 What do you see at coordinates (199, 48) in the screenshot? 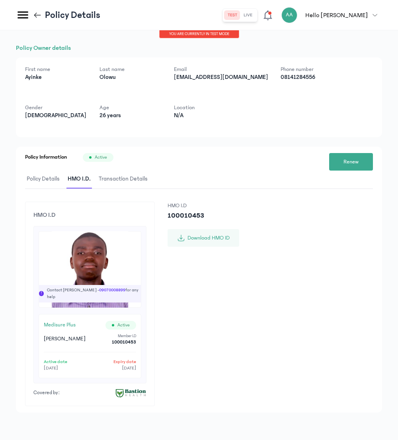
I see `h1: Policy Owner details` at bounding box center [199, 48].